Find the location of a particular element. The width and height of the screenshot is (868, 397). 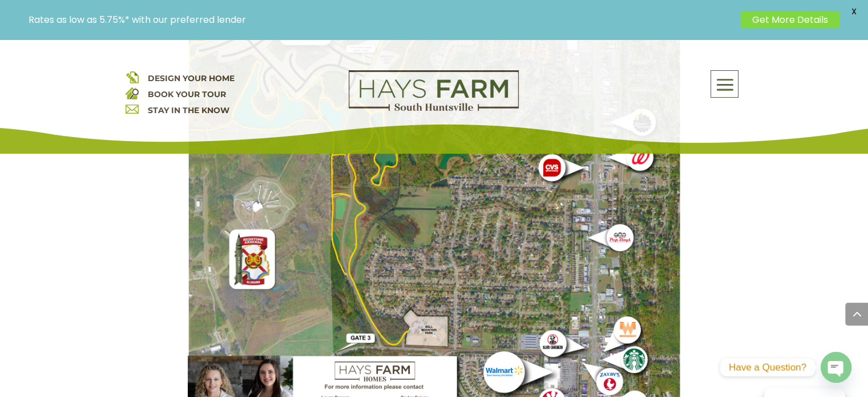

a: STAY IN THE KNOW is located at coordinates (188, 110).